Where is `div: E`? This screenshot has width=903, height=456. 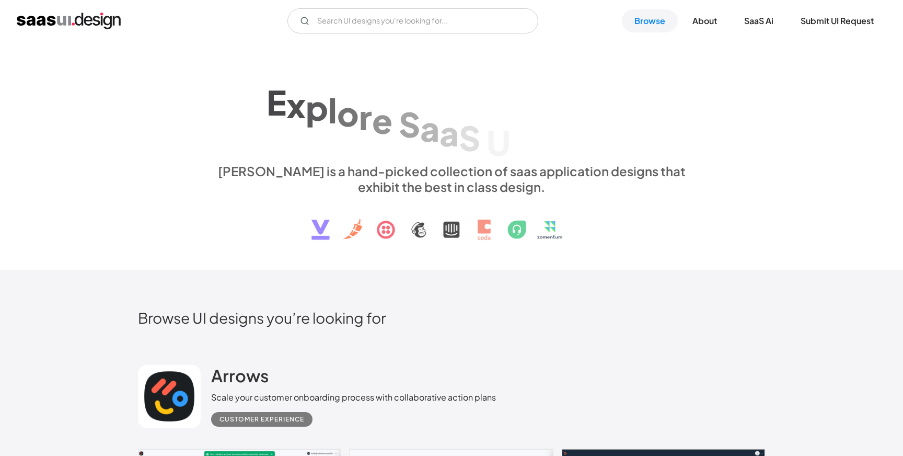 div: E is located at coordinates (276, 102).